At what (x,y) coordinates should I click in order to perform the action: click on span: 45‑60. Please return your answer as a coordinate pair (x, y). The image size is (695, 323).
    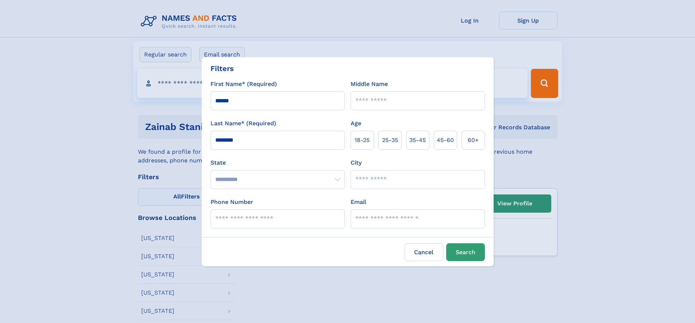
    Looking at the image, I should click on (445, 140).